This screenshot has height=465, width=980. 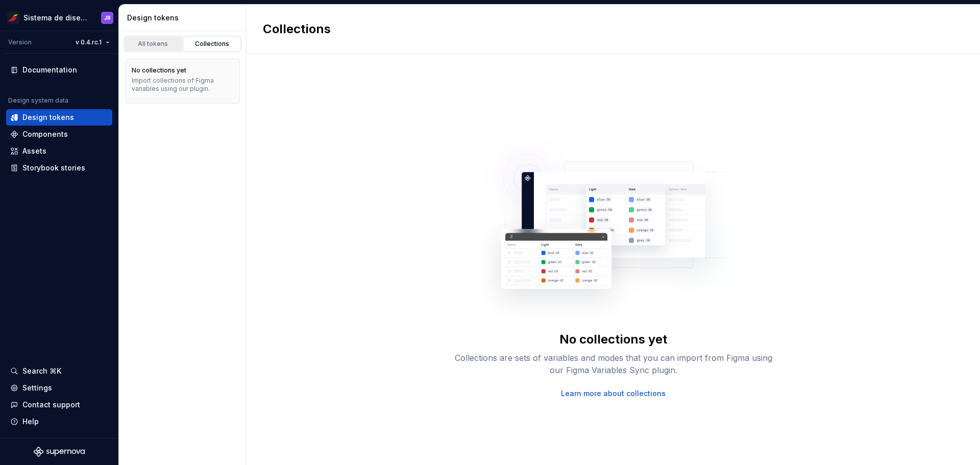 I want to click on div: Components, so click(x=45, y=134).